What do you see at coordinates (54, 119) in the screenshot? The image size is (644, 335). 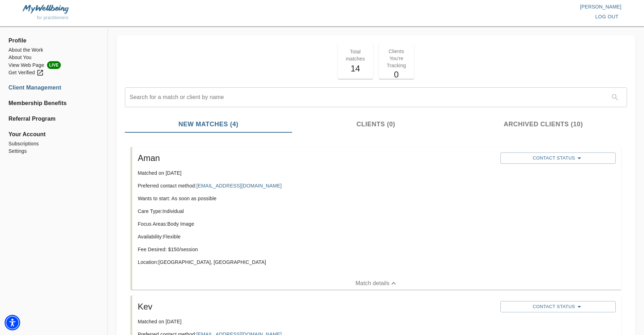 I see `li: Referral Program` at bounding box center [54, 119].